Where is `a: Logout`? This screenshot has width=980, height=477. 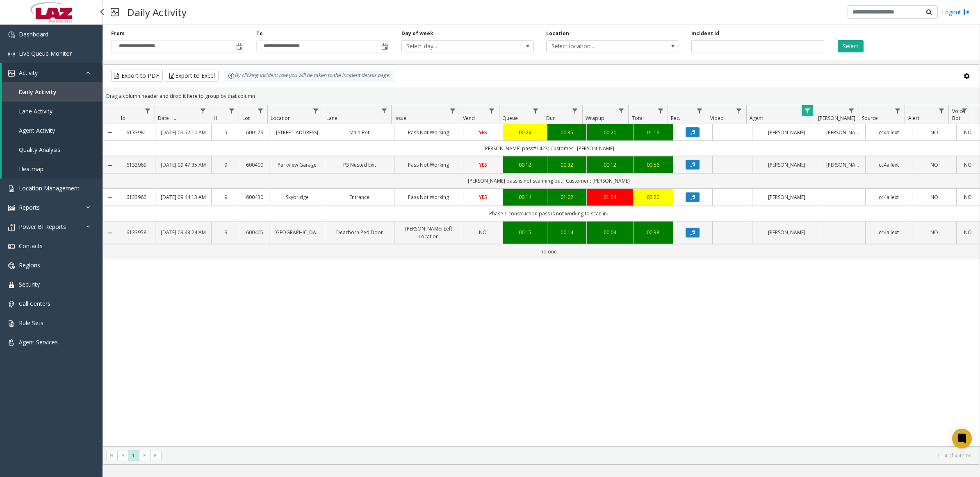
a: Logout is located at coordinates (956, 12).